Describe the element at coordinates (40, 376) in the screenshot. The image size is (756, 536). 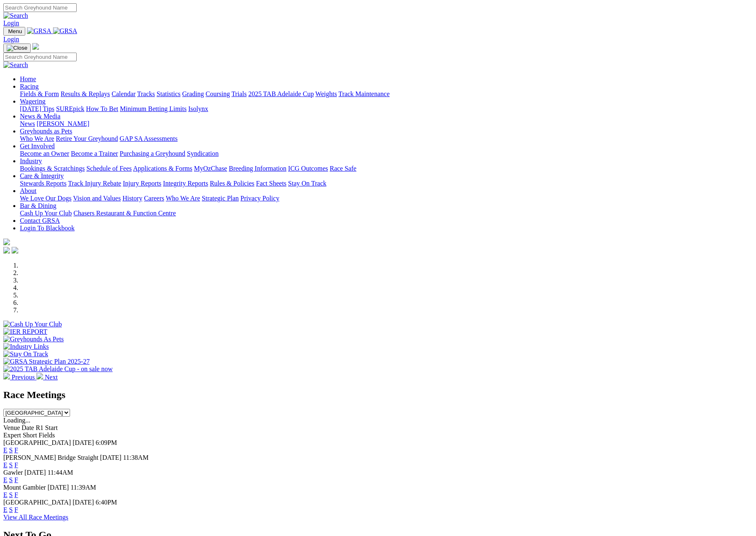
I see `img: chevron-right-pager-white.svg` at that location.